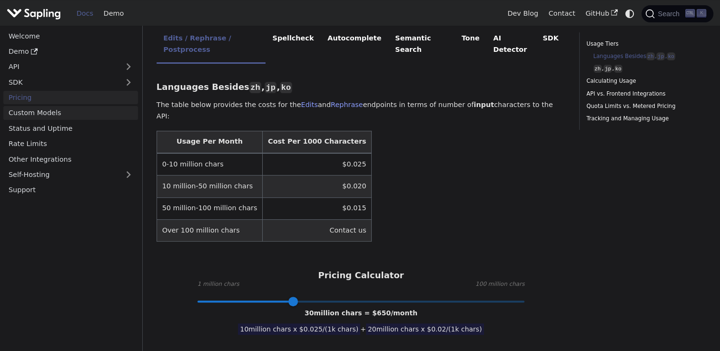  Describe the element at coordinates (317, 187) in the screenshot. I see `td: $0.020` at that location.